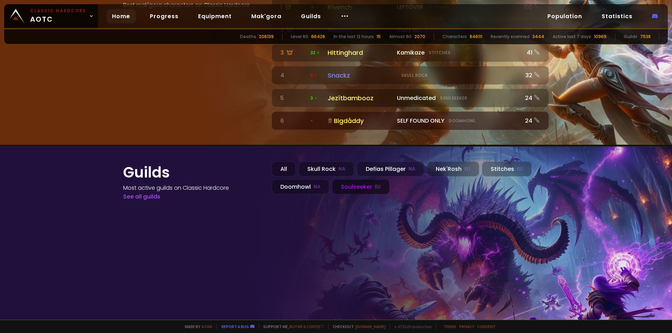 The image size is (672, 333). I want to click on div: Almost 60, so click(400, 37).